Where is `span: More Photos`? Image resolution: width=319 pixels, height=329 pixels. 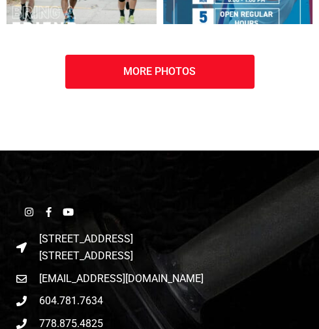 span: More Photos is located at coordinates (159, 72).